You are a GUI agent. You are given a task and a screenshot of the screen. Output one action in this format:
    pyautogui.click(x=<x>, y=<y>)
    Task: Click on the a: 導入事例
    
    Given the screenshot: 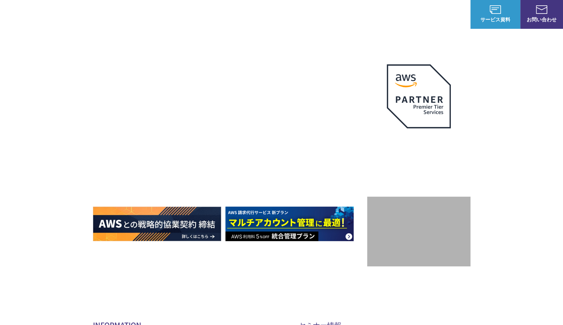 What is the action you would take?
    pyautogui.click(x=378, y=14)
    